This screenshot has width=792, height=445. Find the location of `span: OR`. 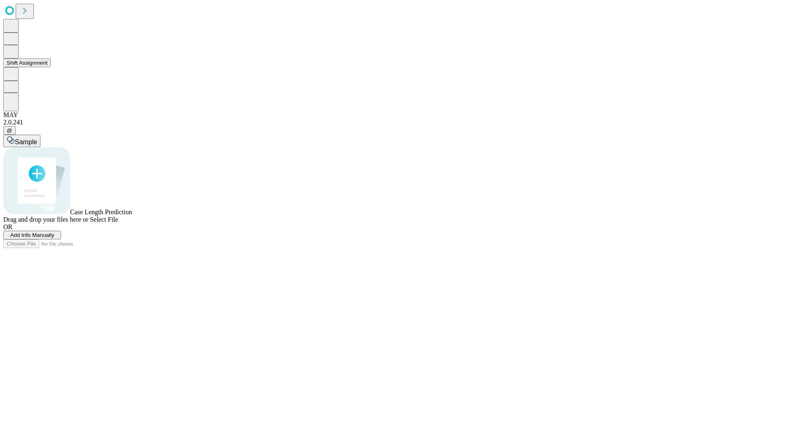

span: OR is located at coordinates (8, 227).